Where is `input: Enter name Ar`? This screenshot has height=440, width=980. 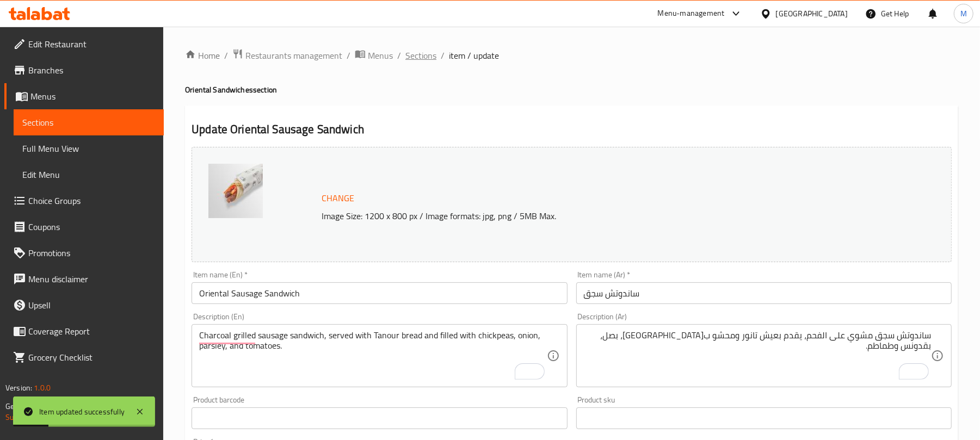 input: Enter name Ar is located at coordinates (764, 293).